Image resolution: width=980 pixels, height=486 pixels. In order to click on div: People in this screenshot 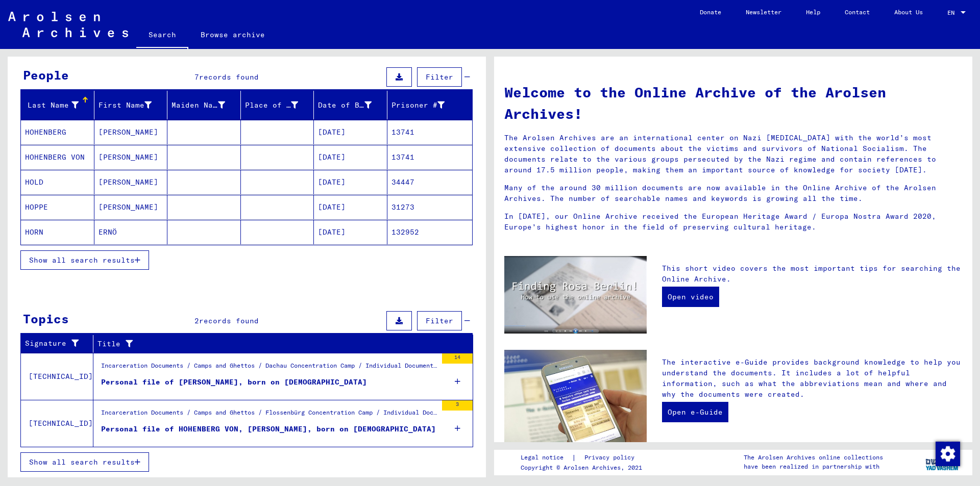, I will do `click(46, 75)`.